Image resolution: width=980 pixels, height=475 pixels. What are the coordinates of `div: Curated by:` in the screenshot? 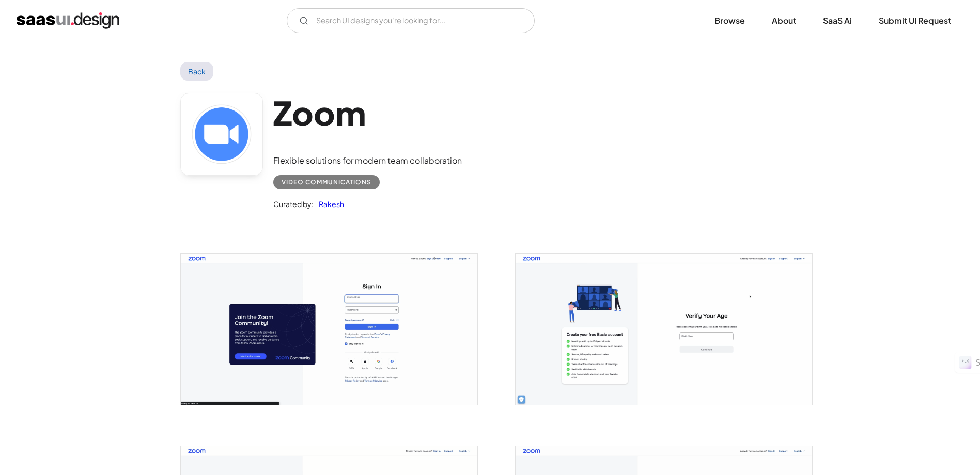 It's located at (293, 204).